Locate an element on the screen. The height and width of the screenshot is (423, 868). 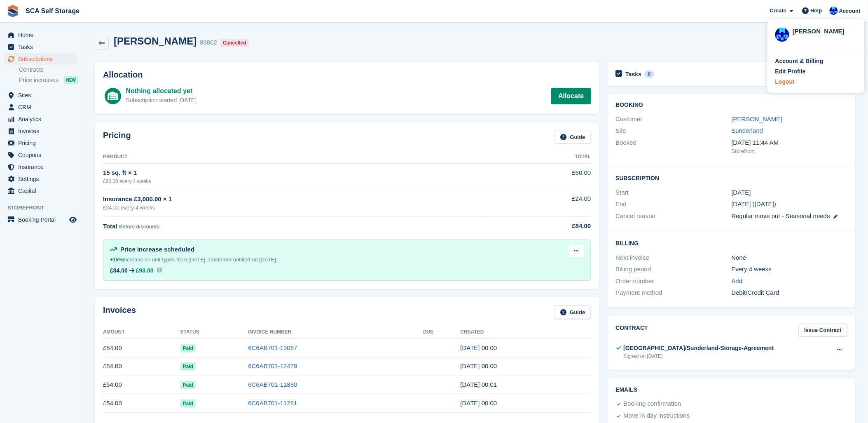
span: Settings is located at coordinates (43, 179).